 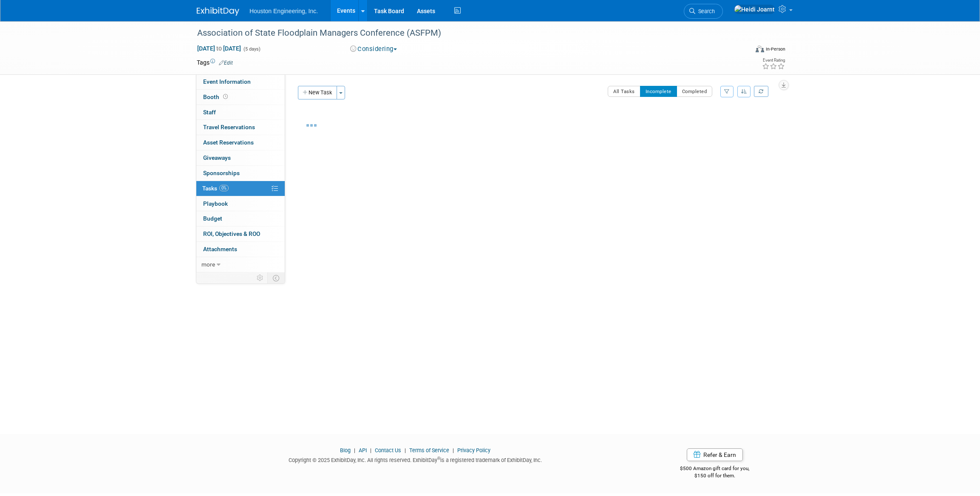 What do you see at coordinates (240, 264) in the screenshot?
I see `a: more` at bounding box center [240, 264].